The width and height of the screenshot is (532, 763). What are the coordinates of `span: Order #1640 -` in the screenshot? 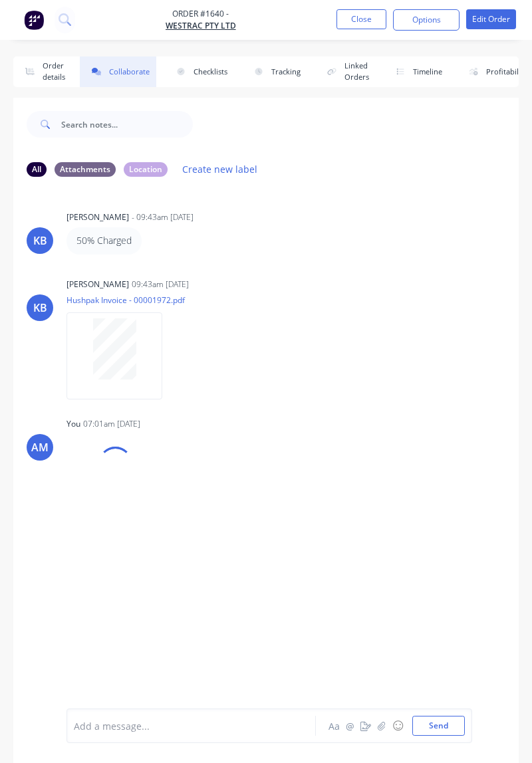 It's located at (201, 14).